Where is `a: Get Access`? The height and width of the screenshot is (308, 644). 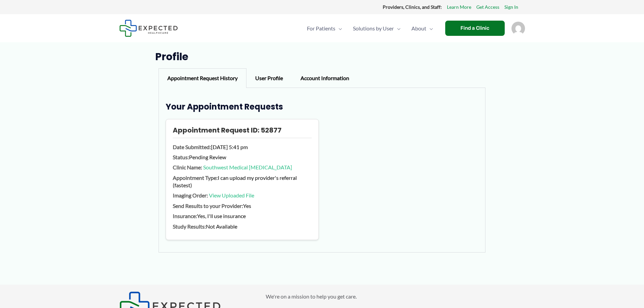 a: Get Access is located at coordinates (488, 7).